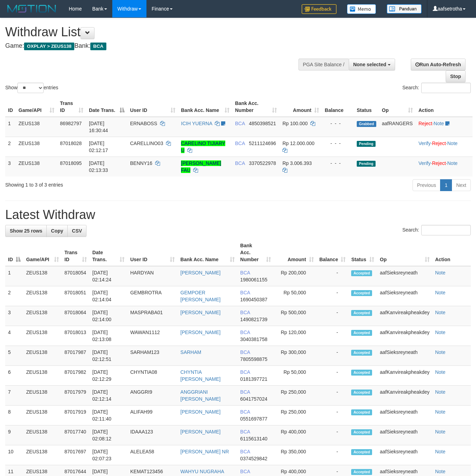 The height and width of the screenshot is (476, 476). What do you see at coordinates (295, 124) in the screenshot?
I see `span: Rp 100.000` at bounding box center [295, 124].